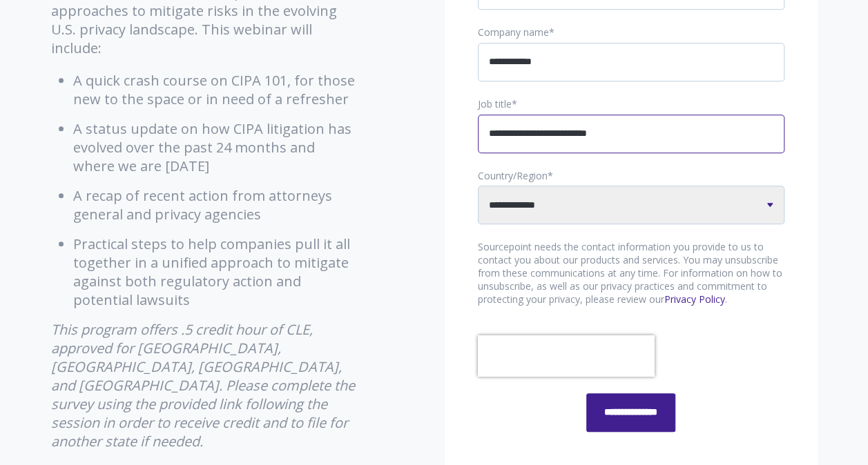 The width and height of the screenshot is (868, 465). Describe the element at coordinates (216, 272) in the screenshot. I see `li: Practical steps to help companies pull it all together in a unified approach to mitigate against ...` at that location.